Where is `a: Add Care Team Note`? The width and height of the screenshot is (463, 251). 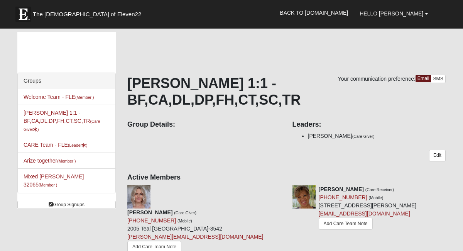 a: Add Care Team Note is located at coordinates (345, 223).